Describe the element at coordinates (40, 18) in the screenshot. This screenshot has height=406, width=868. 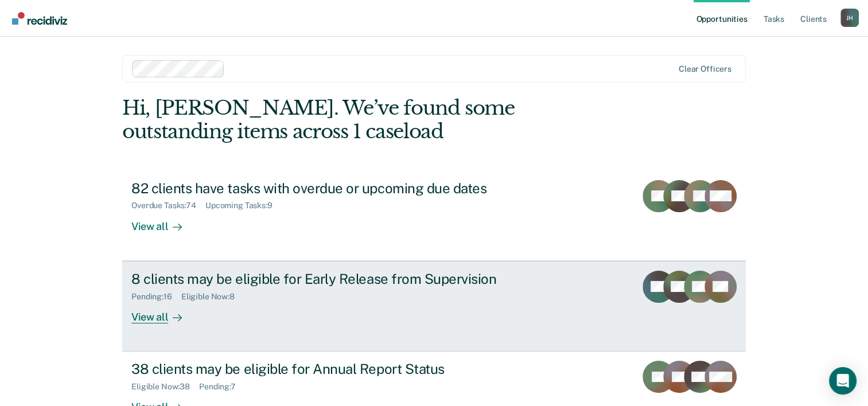
I see `img: Recidiviz` at that location.